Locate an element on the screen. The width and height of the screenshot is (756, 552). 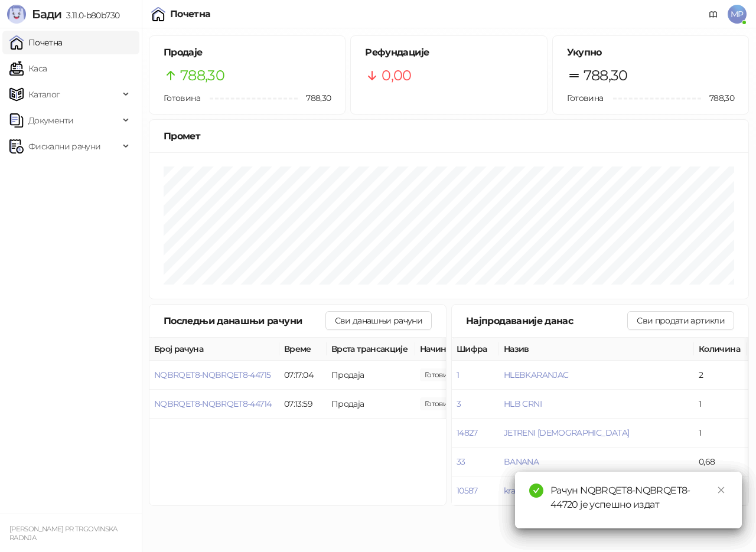
div: Рачун NQBRQET8-NQBRQET8-44720 је успешно издат is located at coordinates (640, 498).